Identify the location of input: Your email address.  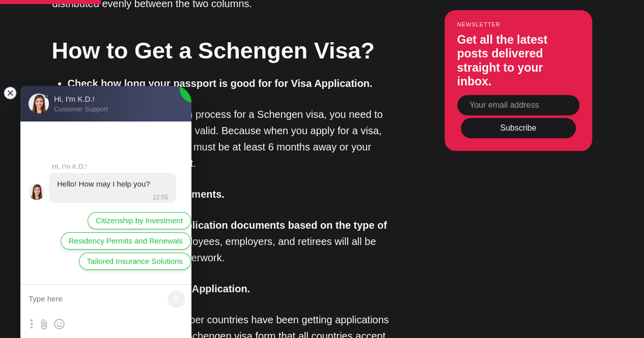
(519, 105).